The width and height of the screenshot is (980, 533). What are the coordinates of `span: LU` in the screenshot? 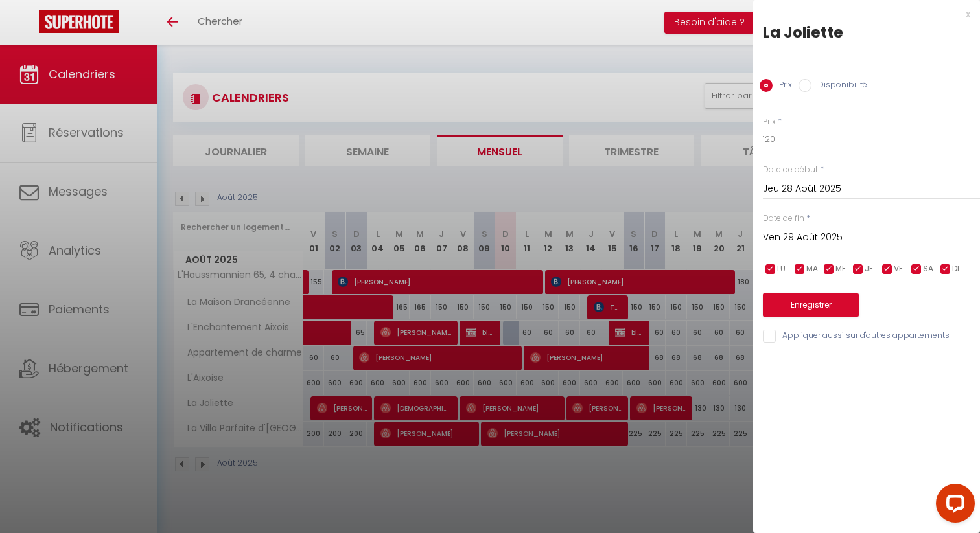 It's located at (781, 269).